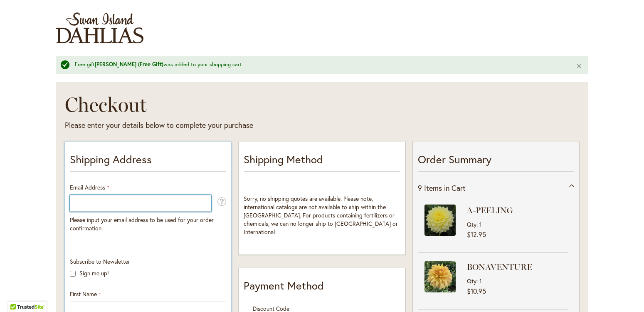  I want to click on span: 9, so click(420, 188).